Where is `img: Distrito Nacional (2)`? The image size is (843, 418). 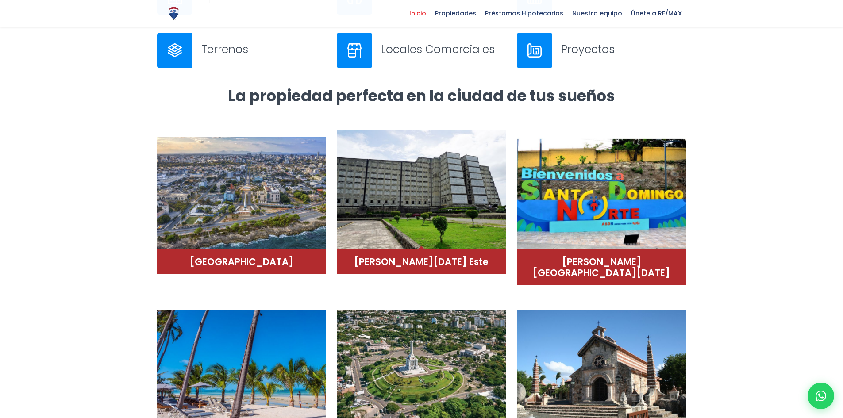 img: Distrito Nacional (2) is located at coordinates (242, 197).